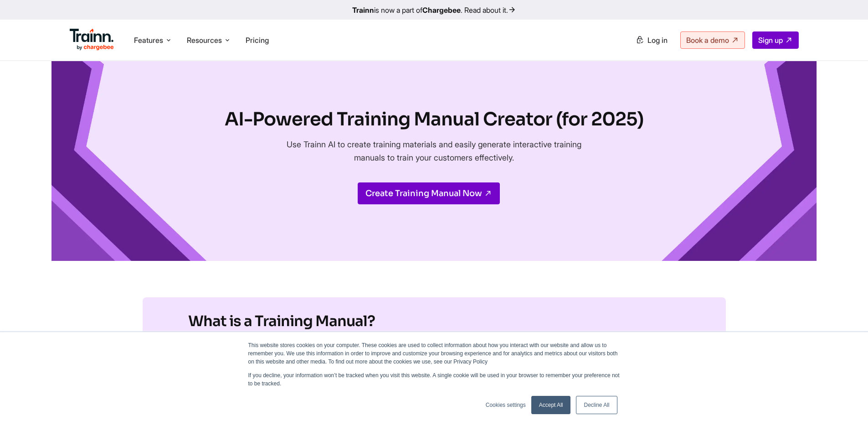 The width and height of the screenshot is (868, 426). I want to click on p: Use Trainn AI to create training materials and easily generate interactive training manuals to tr..., so click(434, 151).